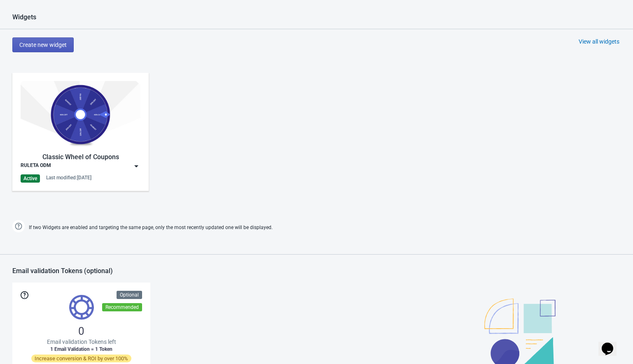 Image resolution: width=633 pixels, height=364 pixels. What do you see at coordinates (80, 115) in the screenshot?
I see `img: classic_game.jpg` at bounding box center [80, 115].